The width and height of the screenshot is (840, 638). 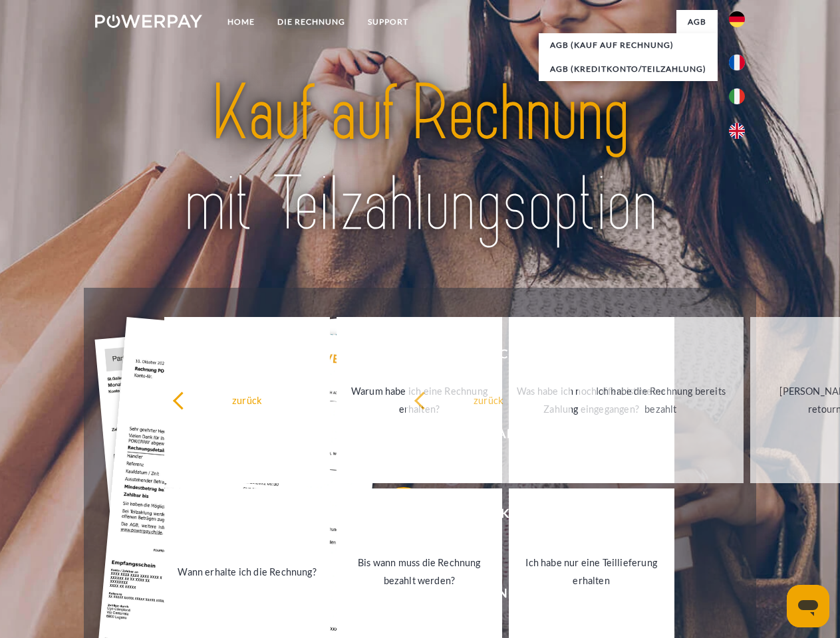 I want to click on img: title-powerpay_de.svg, so click(x=420, y=159).